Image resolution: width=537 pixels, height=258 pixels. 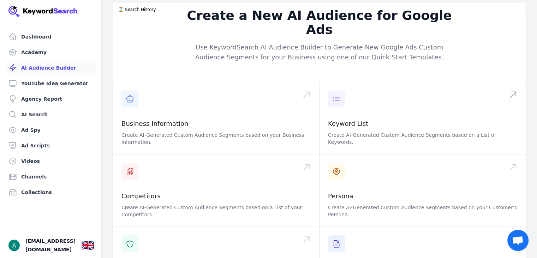 I want to click on a: Ad Spy, so click(x=50, y=130).